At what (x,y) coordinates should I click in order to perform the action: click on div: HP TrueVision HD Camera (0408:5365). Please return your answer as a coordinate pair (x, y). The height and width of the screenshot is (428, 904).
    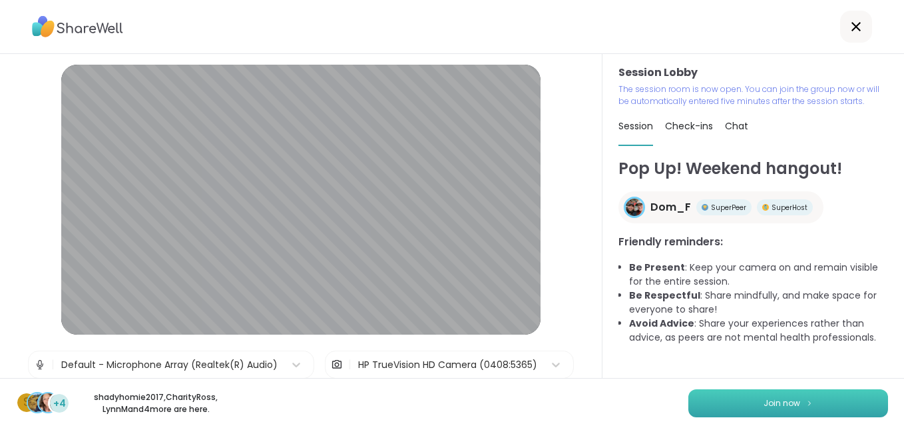
    Looking at the image, I should click on (448, 364).